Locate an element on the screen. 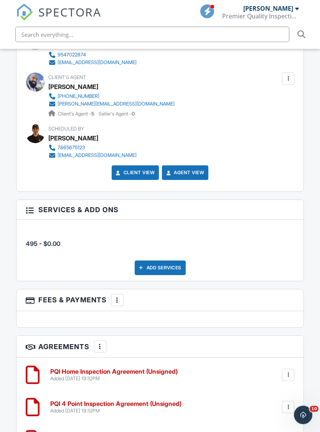  div: Premier Quality Inspections is located at coordinates (261, 16).